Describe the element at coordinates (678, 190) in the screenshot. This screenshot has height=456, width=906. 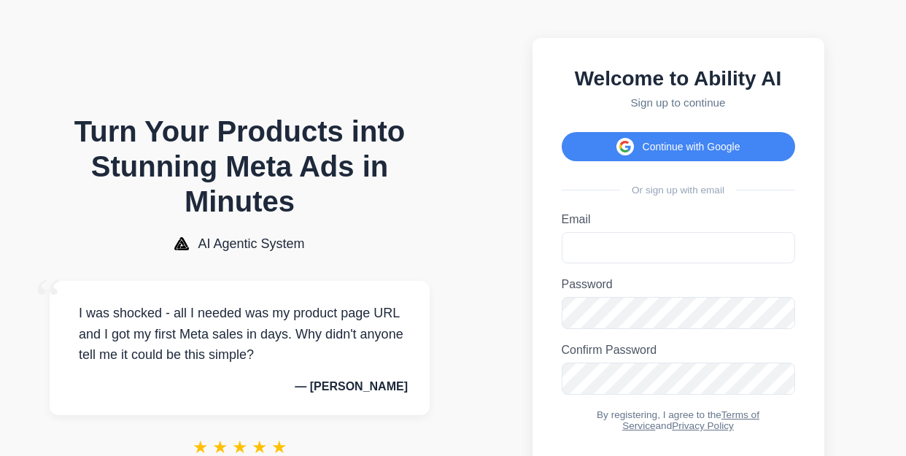
I see `div: Or sign up with email` at that location.